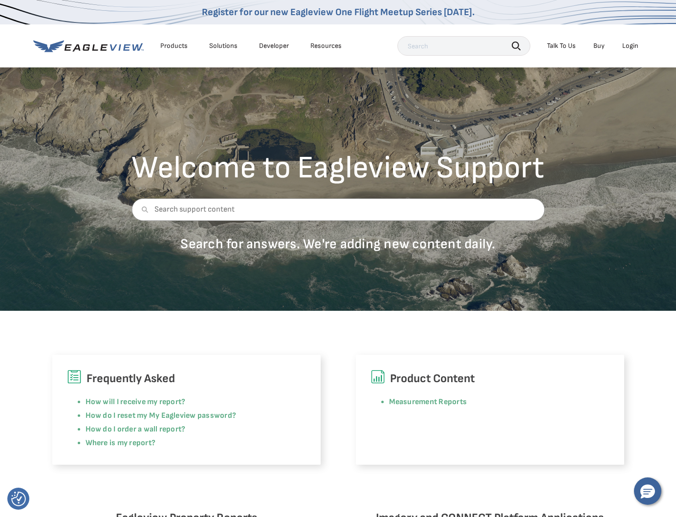 This screenshot has height=517, width=676. I want to click on h6: Frequently Asked, so click(186, 379).